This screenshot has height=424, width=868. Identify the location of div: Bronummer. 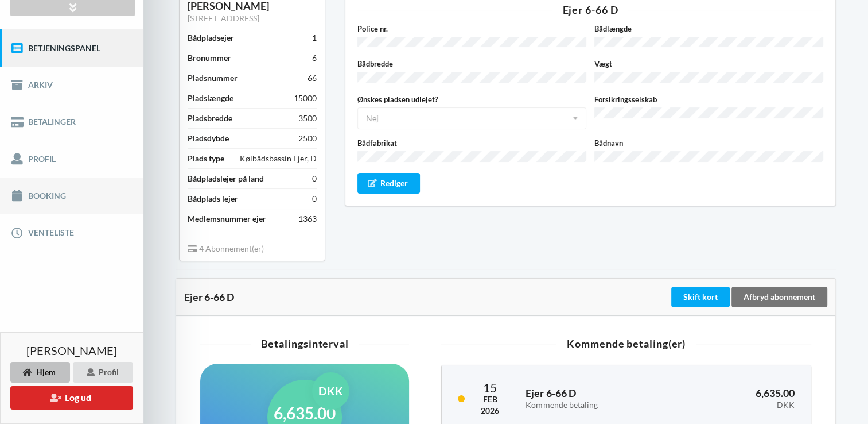
(210, 58).